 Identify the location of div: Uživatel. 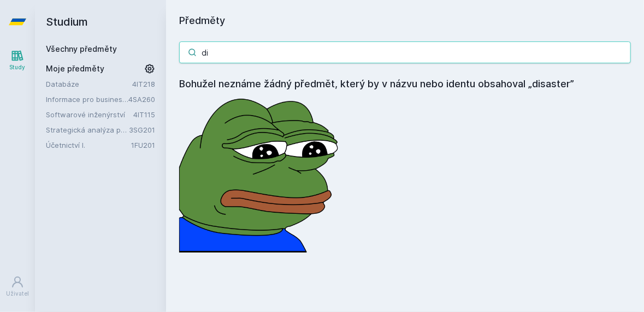
(18, 293).